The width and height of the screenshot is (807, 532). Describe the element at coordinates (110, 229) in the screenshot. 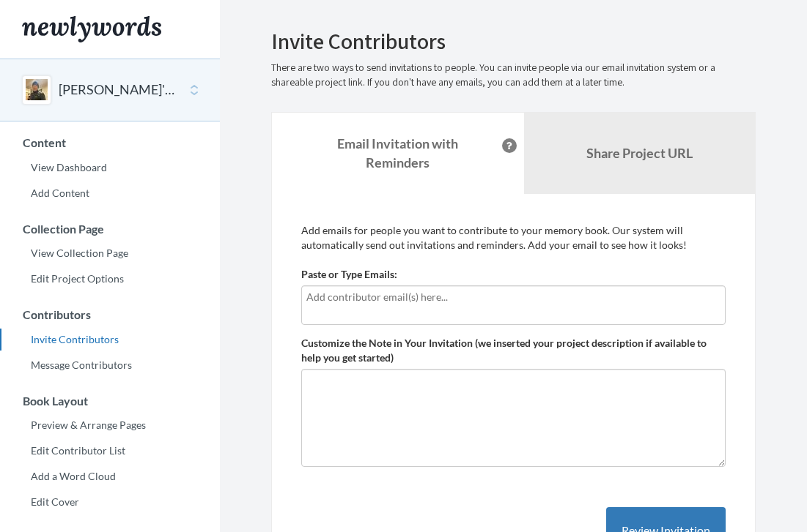

I see `h3: Collection Page` at that location.